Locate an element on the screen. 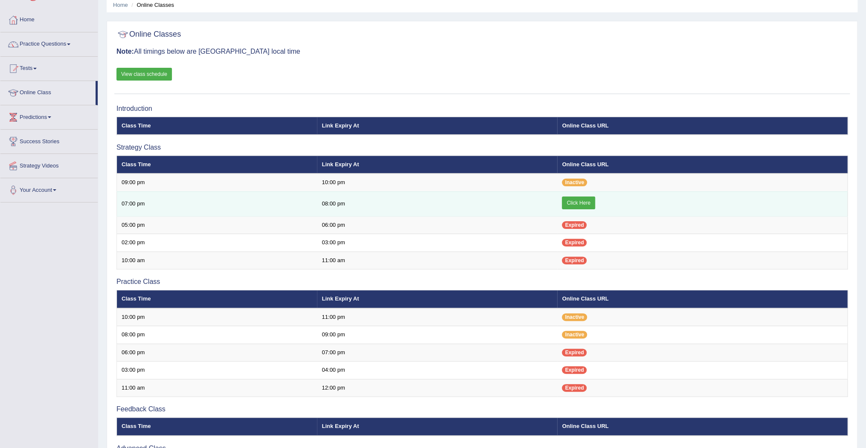 The image size is (866, 448). b: Note: is located at coordinates (125, 51).